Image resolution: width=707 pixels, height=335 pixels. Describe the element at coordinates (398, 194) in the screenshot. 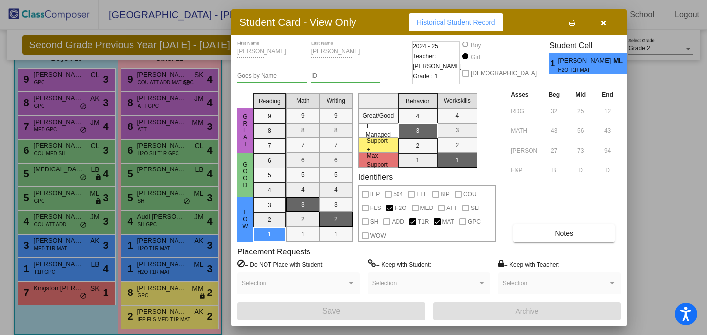

I see `span: 504` at that location.